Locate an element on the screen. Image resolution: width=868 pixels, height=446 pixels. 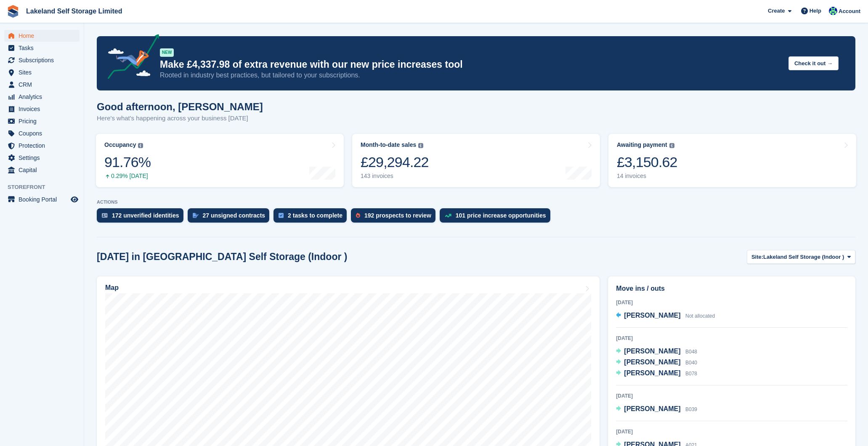
div: 27 unsigned contracts is located at coordinates (234, 216).